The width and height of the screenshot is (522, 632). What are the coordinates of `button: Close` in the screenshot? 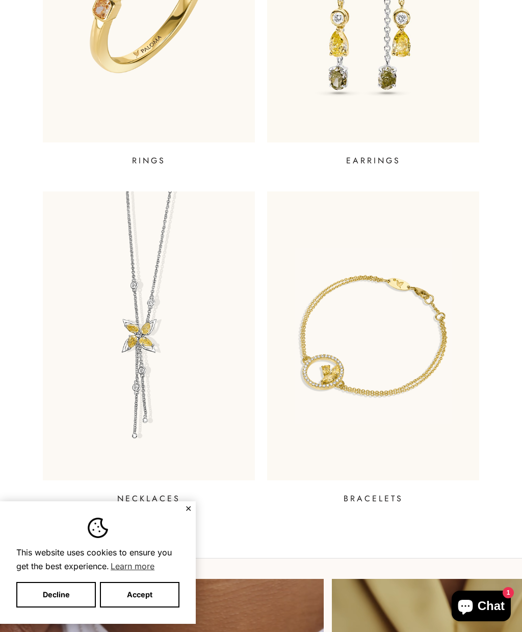 It's located at (188, 508).